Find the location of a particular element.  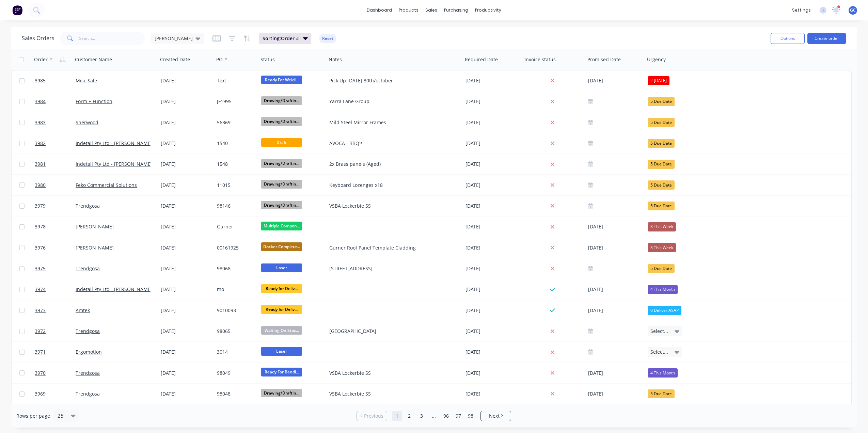

div: Yarra Lane Group is located at coordinates (391, 101).